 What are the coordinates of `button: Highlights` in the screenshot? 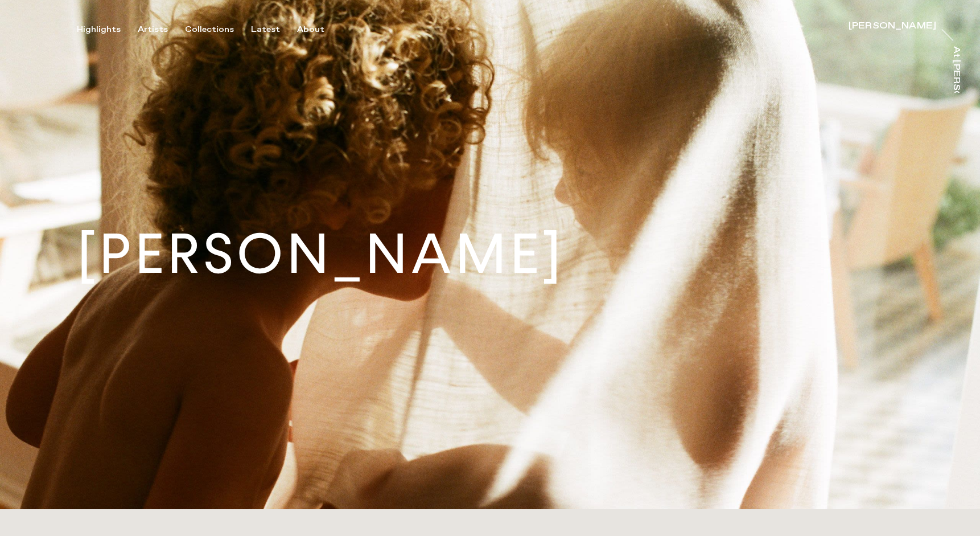 It's located at (107, 29).